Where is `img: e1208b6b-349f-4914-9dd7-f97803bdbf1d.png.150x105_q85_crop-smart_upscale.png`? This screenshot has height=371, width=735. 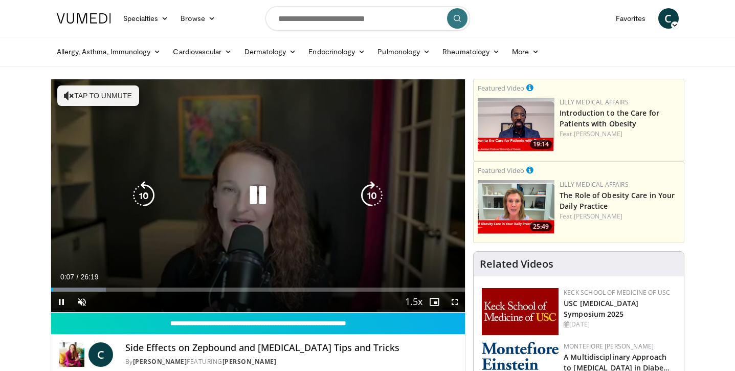 img: e1208b6b-349f-4914-9dd7-f97803bdbf1d.png.150x105_q85_crop-smart_upscale.png is located at coordinates (516, 207).